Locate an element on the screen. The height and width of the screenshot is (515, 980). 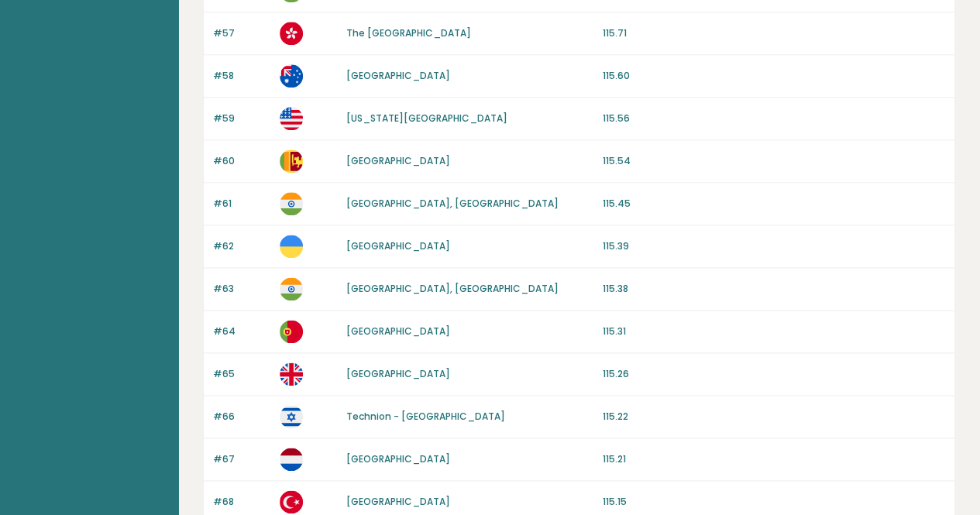
p: 115.56 is located at coordinates (774, 119).